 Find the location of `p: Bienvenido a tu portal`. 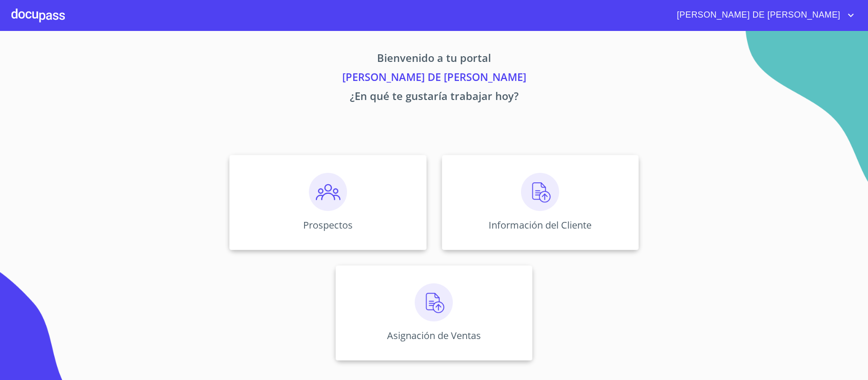

p: Bienvenido a tu portal is located at coordinates (434, 60).